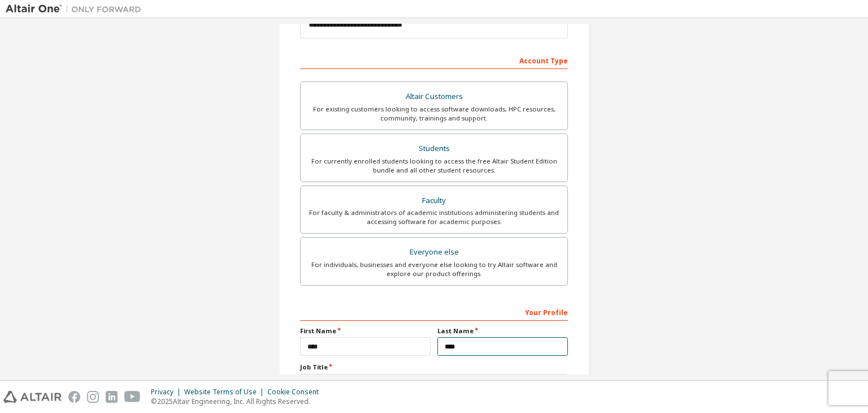 The width and height of the screenshot is (868, 413). Describe the element at coordinates (434, 201) in the screenshot. I see `div: Faculty` at that location.